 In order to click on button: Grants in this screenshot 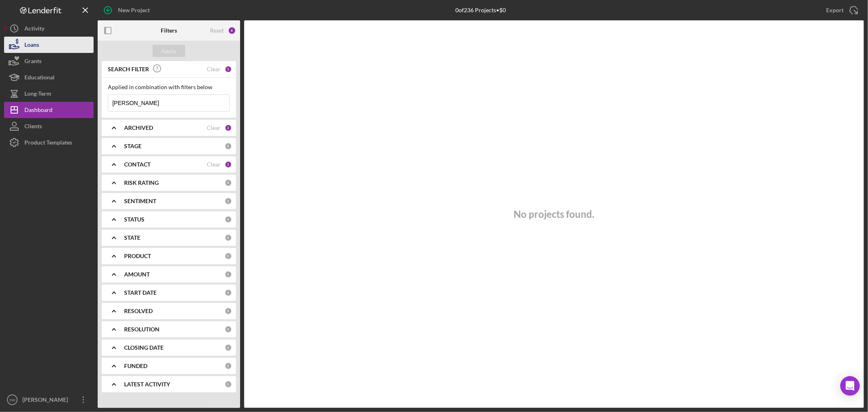, I will do `click(49, 61)`.